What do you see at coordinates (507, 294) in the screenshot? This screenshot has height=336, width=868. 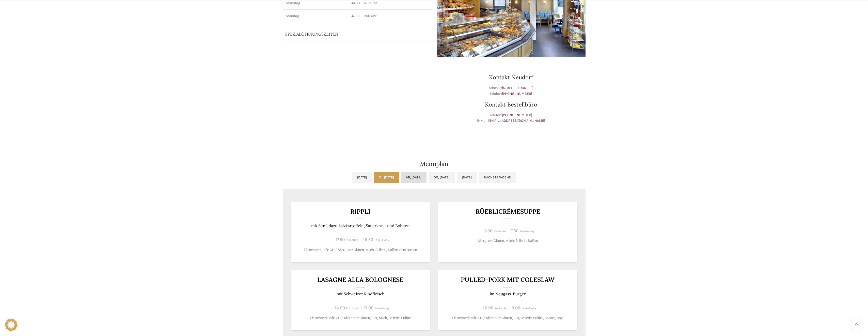 I see `p: im Neugass-Burger` at bounding box center [507, 294].